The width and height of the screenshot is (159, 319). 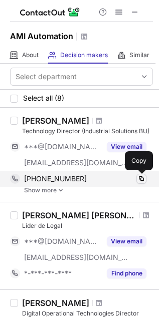 I want to click on span: Similar, so click(x=139, y=55).